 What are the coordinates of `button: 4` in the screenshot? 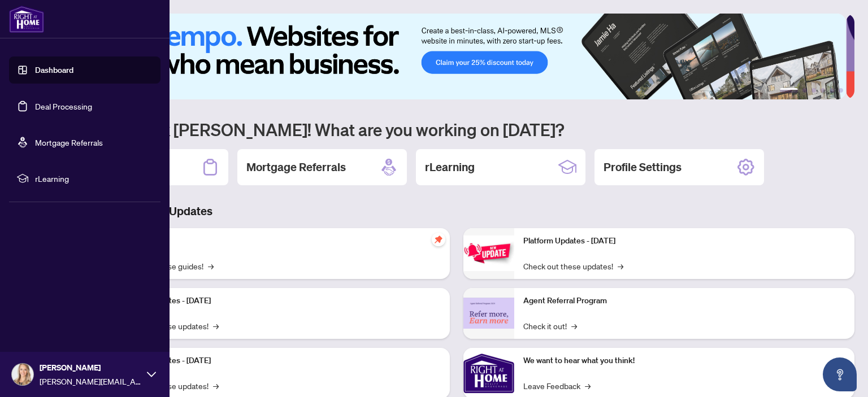 It's located at (823, 90).